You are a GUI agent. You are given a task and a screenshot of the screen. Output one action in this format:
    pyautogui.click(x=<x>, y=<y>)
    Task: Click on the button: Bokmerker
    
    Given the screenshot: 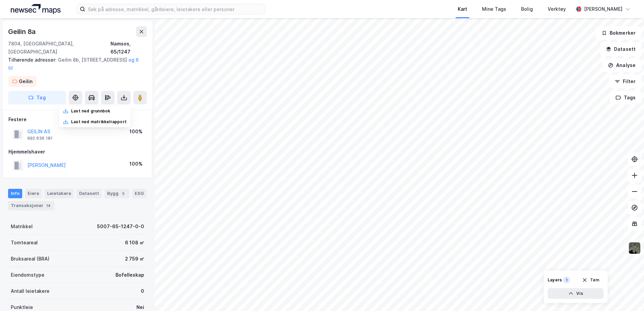 What is the action you would take?
    pyautogui.click(x=618, y=33)
    